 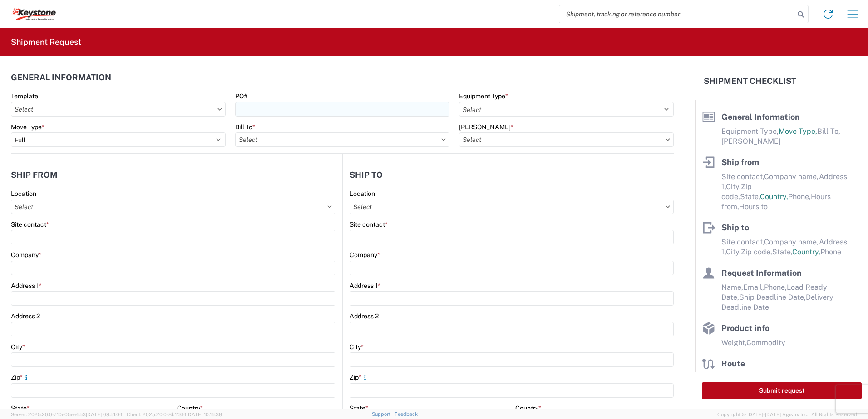 What do you see at coordinates (732, 287) in the screenshot?
I see `span: Name,` at bounding box center [732, 287].